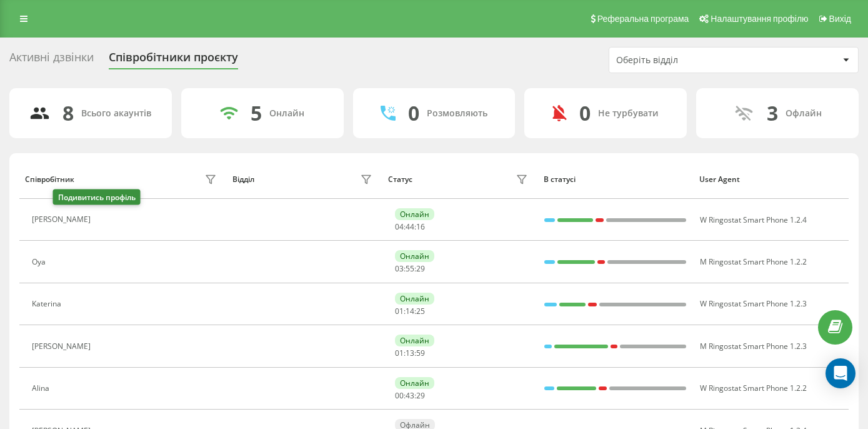 This screenshot has height=429, width=868. I want to click on span: W Ringostat Smart Phone 1.2.4, so click(753, 220).